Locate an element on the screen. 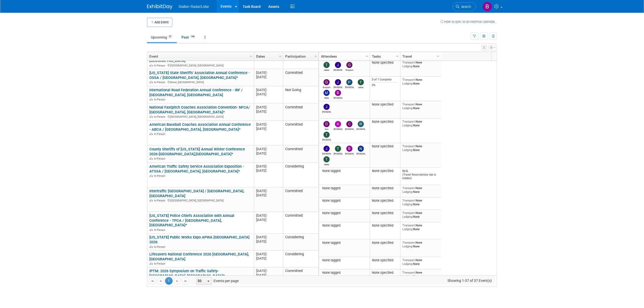 The width and height of the screenshot is (644, 308). a: Tasks is located at coordinates (384, 56).